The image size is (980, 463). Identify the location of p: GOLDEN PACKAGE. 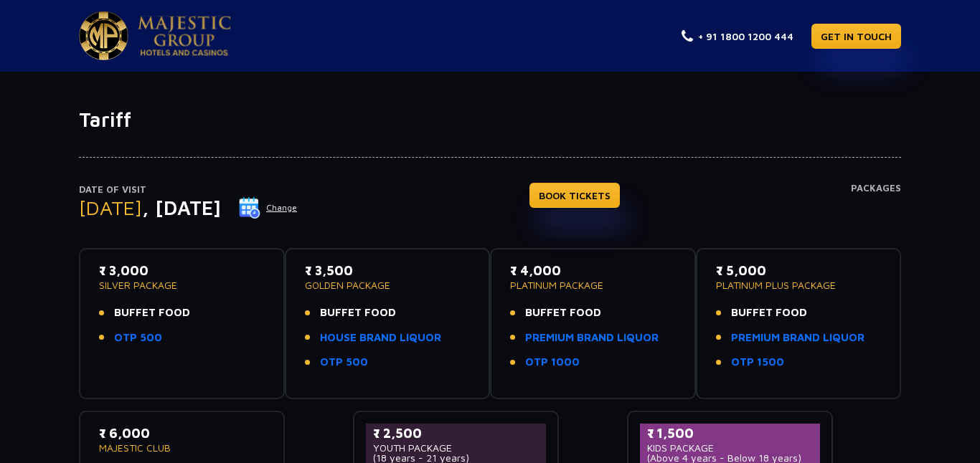
(388, 286).